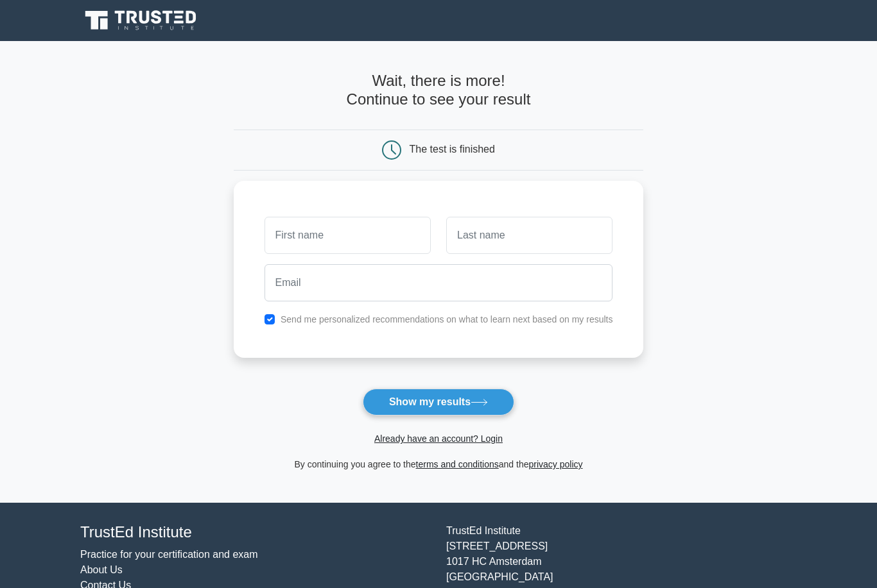  What do you see at coordinates (438, 402) in the screenshot?
I see `button: Show my results` at bounding box center [438, 402].